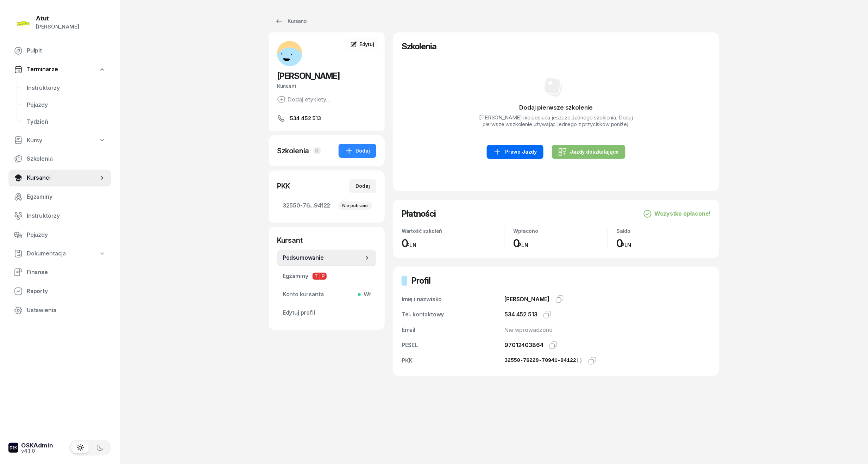  I want to click on div: Dodaj etykiety..., so click(303, 99).